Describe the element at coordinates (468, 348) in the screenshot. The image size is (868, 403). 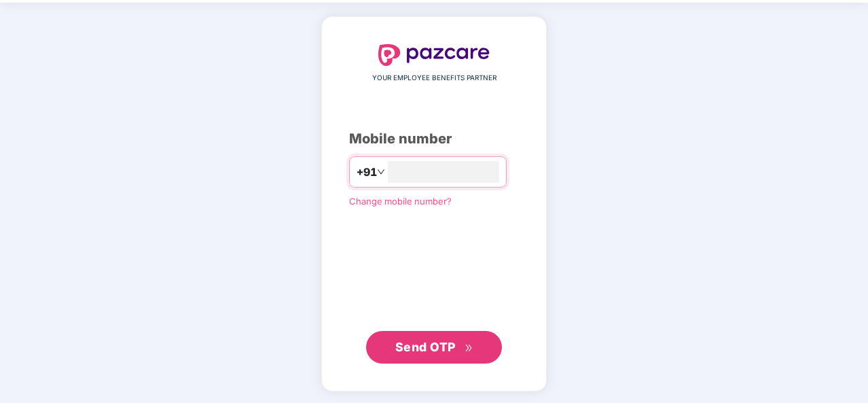
I see `span: double-right` at that location.